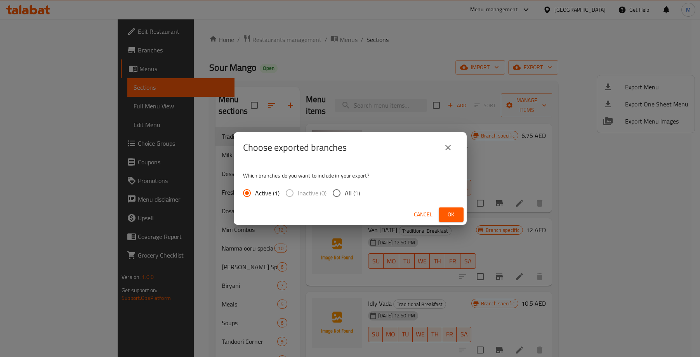 Image resolution: width=700 pixels, height=357 pixels. I want to click on button: Cancel, so click(423, 214).